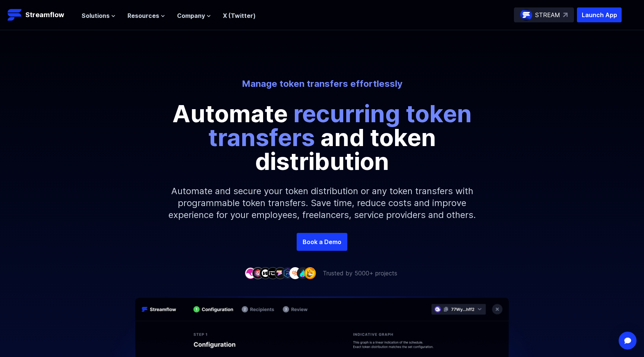  I want to click on img: company-2, so click(258, 273).